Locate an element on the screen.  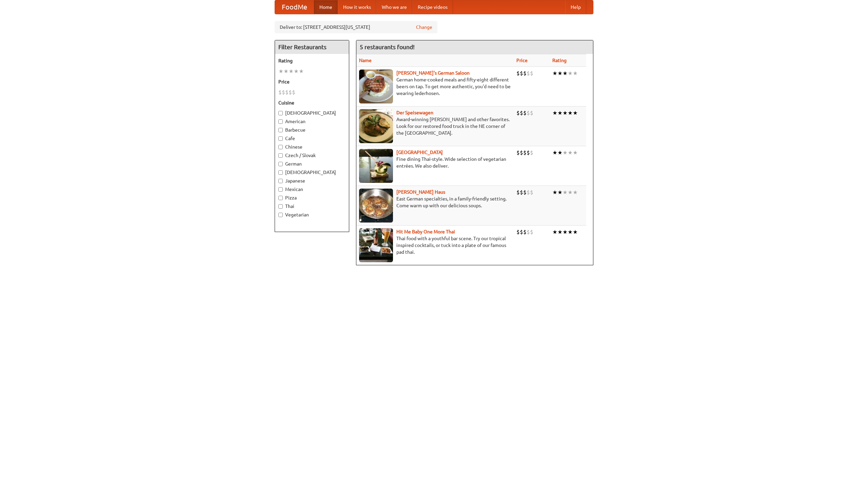
label: Thai is located at coordinates (312, 206).